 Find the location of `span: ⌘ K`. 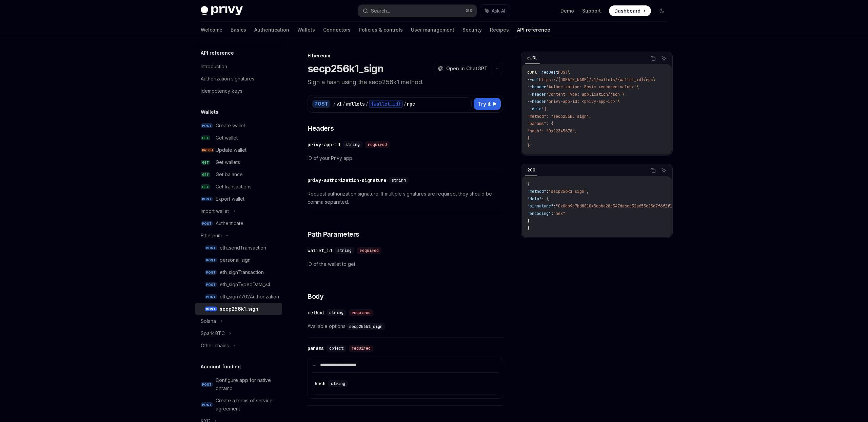

span: ⌘ K is located at coordinates (469, 11).